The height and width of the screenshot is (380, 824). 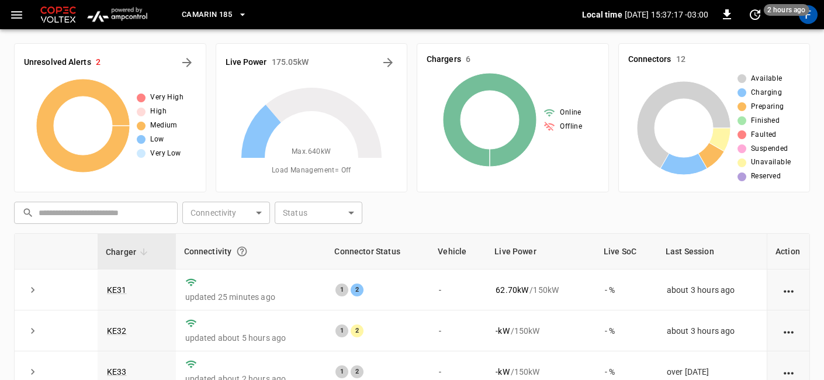 What do you see at coordinates (444, 60) in the screenshot?
I see `h6: Chargers` at bounding box center [444, 60].